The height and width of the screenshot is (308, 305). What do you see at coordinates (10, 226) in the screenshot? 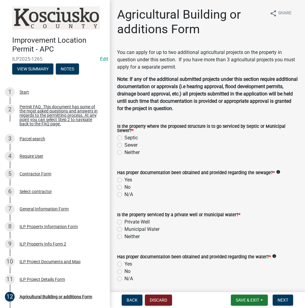
I see `div: 8` at bounding box center [10, 226].